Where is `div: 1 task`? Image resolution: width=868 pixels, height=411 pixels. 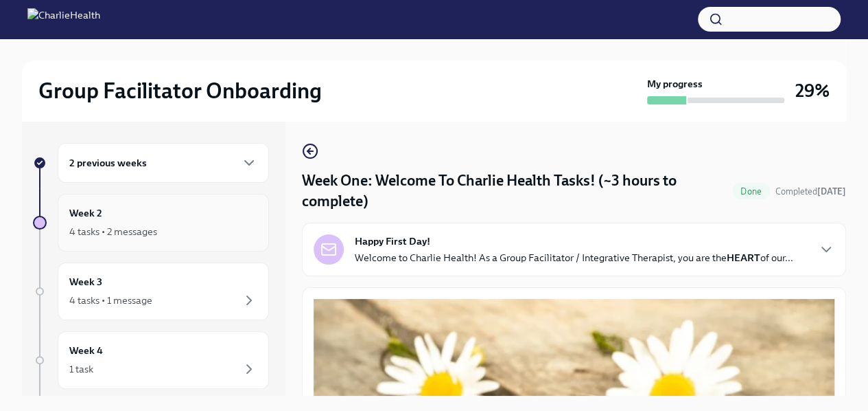
div: 1 task is located at coordinates (81, 369).